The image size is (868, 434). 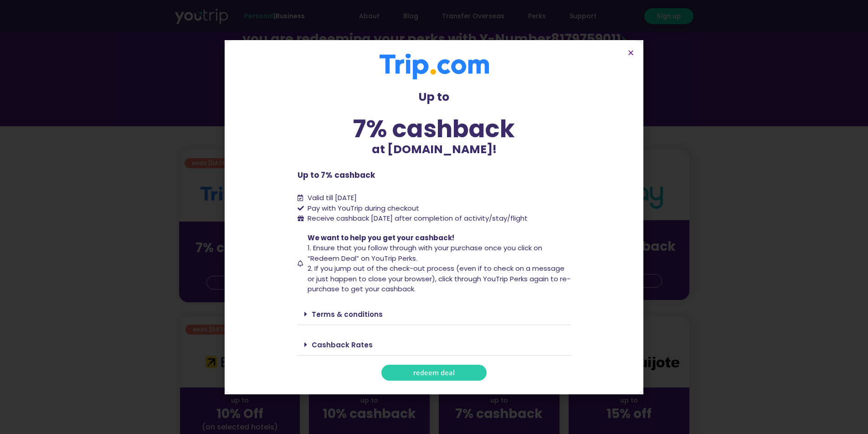 I want to click on a: Cashback Rates, so click(x=343, y=345).